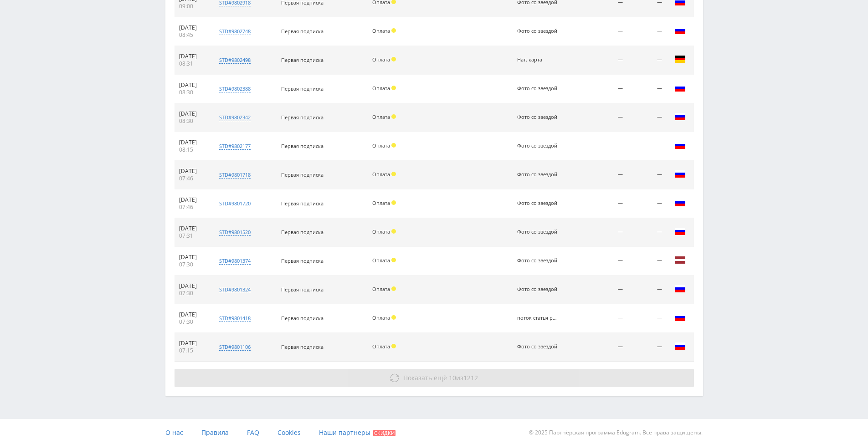  I want to click on button: Показать ещё 10из1212, so click(434, 378).